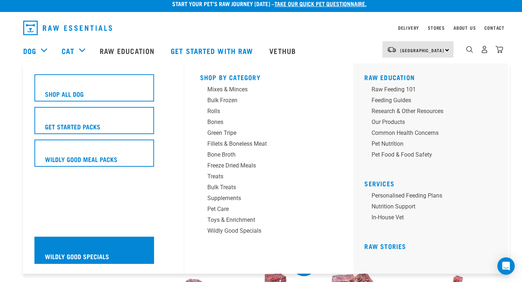 Image resolution: width=522 pixels, height=282 pixels. I want to click on a: Treats, so click(269, 178).